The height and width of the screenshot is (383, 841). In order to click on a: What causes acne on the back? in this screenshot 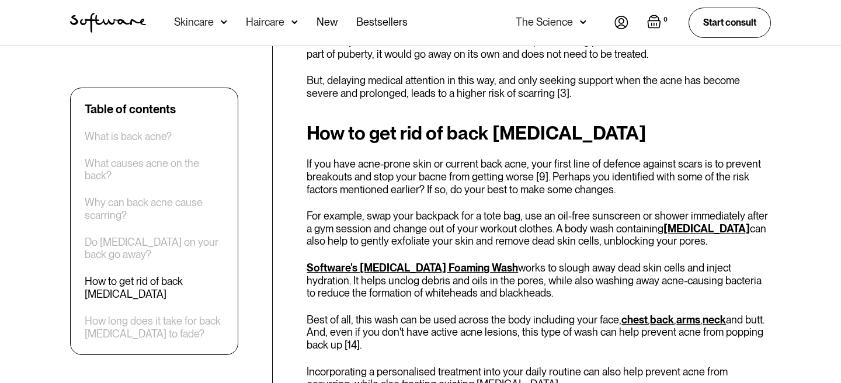, I will do `click(154, 169)`.